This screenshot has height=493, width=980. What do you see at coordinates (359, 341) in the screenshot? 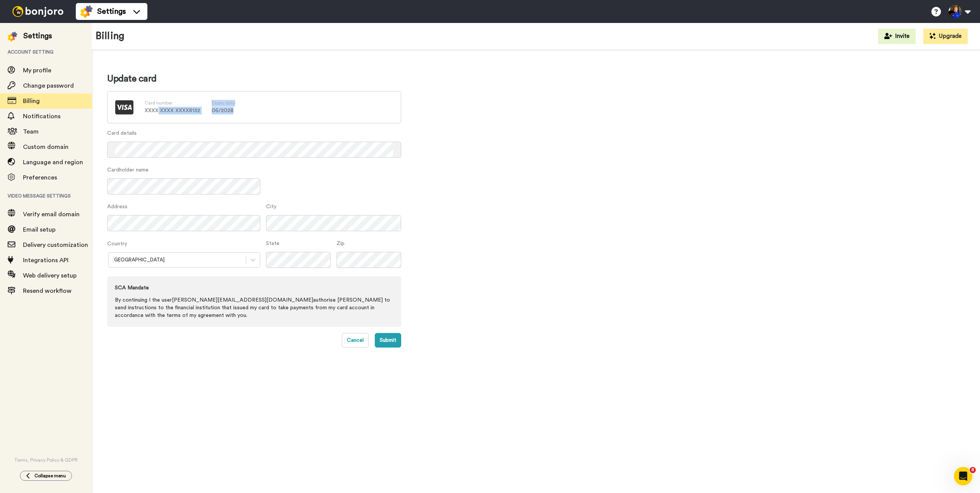
I see `a: Cancel` at bounding box center [359, 341].